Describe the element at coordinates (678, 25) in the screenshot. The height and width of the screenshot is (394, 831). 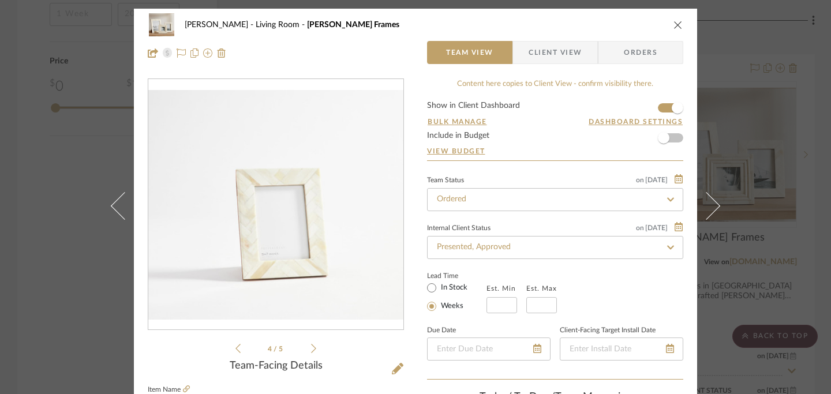
I see `button: close` at that location.